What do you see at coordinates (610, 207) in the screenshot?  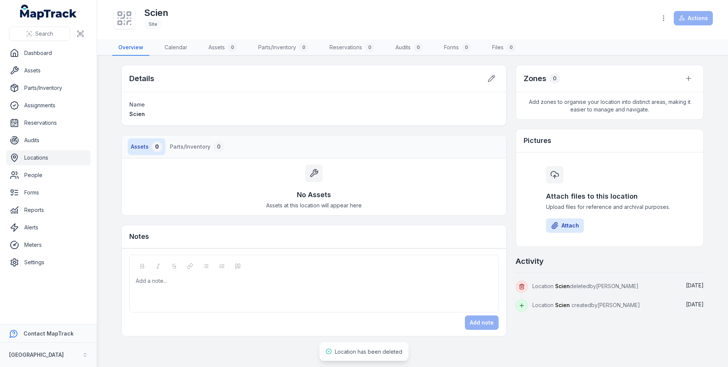 I see `span: Upload files for reference and archival purposes.` at bounding box center [610, 207].